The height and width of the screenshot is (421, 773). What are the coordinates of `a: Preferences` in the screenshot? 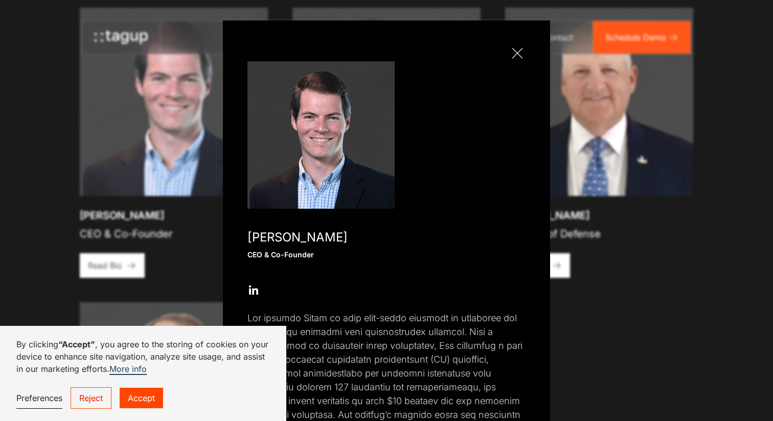 It's located at (39, 398).